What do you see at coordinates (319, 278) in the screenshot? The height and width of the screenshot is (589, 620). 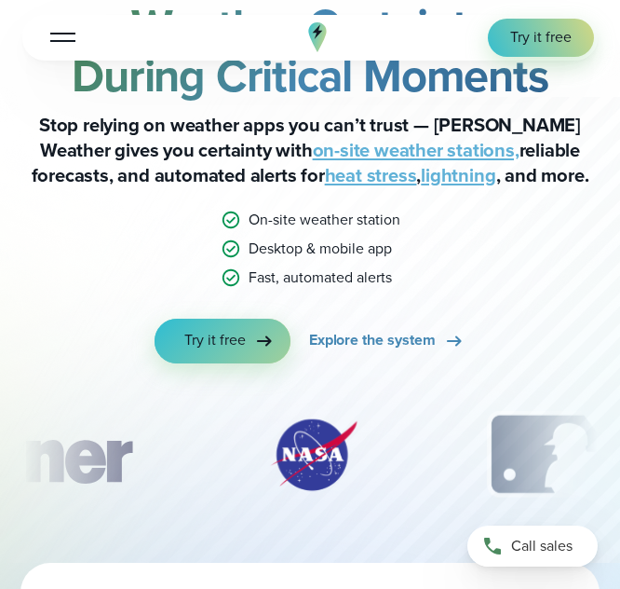 I see `p: Fast, automated alerts` at bounding box center [319, 278].